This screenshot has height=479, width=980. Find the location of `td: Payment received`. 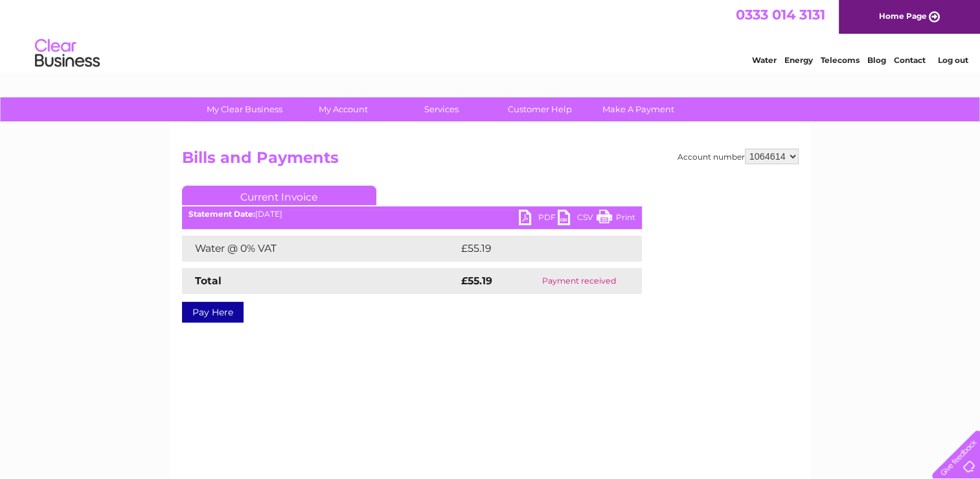

td: Payment received is located at coordinates (579, 281).